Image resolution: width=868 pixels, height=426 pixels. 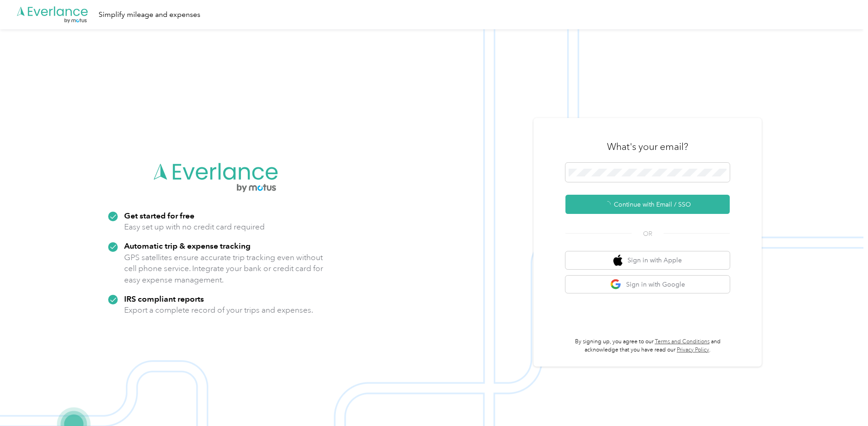 What do you see at coordinates (648, 345) in the screenshot?
I see `p: By signing up, you agree to our and acknowledge that you have read our .` at bounding box center [648, 345].